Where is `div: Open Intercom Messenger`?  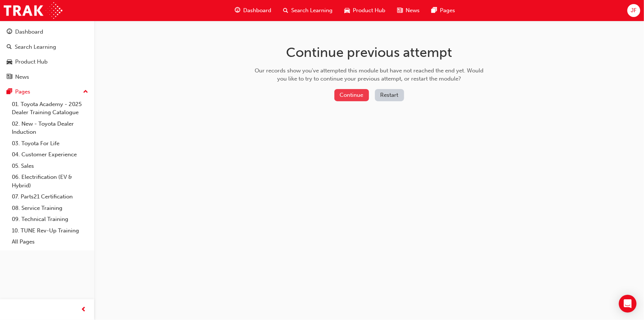 div: Open Intercom Messenger is located at coordinates (628, 304).